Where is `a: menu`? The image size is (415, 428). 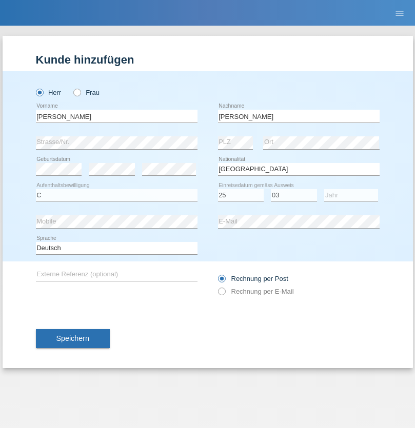
a: menu is located at coordinates (399, 13).